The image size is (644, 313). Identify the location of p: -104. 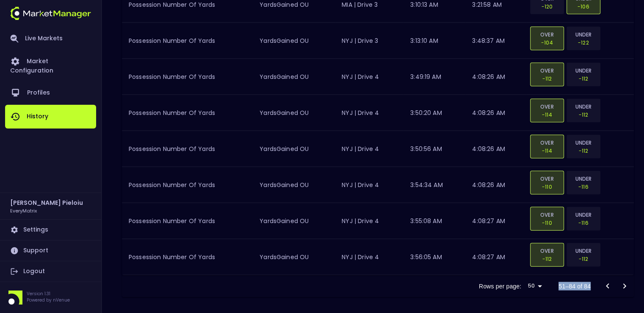
(547, 42).